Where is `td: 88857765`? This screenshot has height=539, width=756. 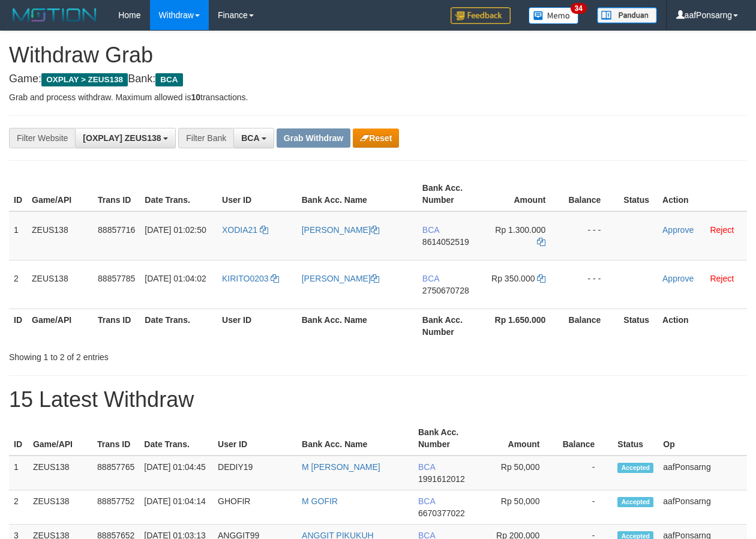
td: 88857765 is located at coordinates (116, 473).